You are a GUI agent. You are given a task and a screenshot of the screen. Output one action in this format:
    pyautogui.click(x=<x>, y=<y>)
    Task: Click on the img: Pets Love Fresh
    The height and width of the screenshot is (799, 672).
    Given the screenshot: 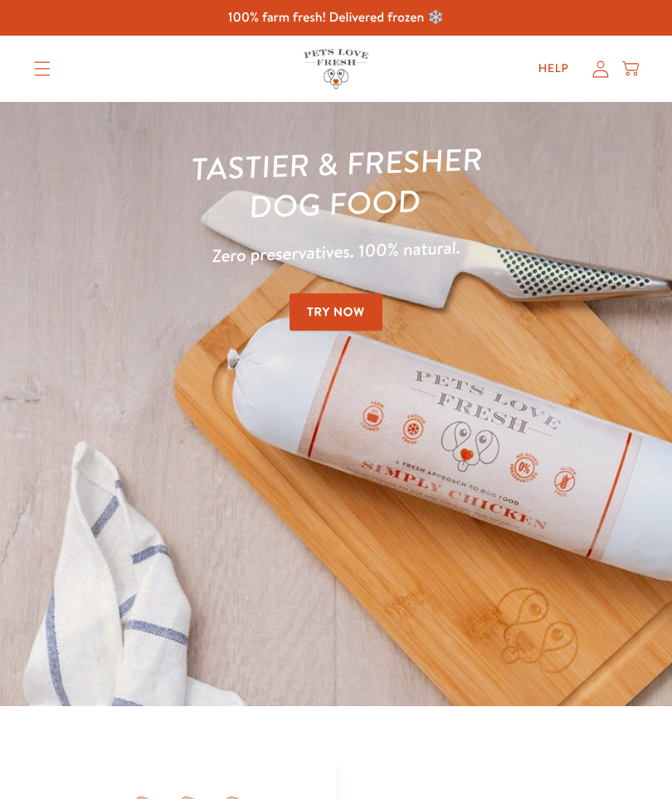 What is the action you would take?
    pyautogui.click(x=336, y=68)
    